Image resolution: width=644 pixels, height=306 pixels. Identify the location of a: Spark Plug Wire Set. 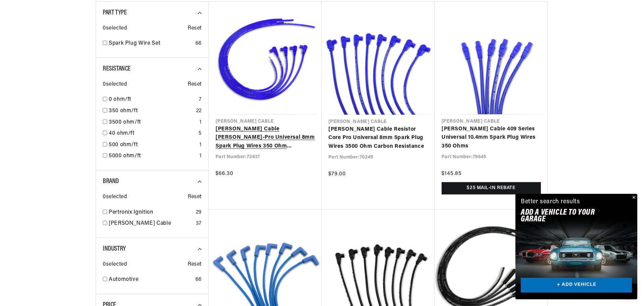
(151, 43).